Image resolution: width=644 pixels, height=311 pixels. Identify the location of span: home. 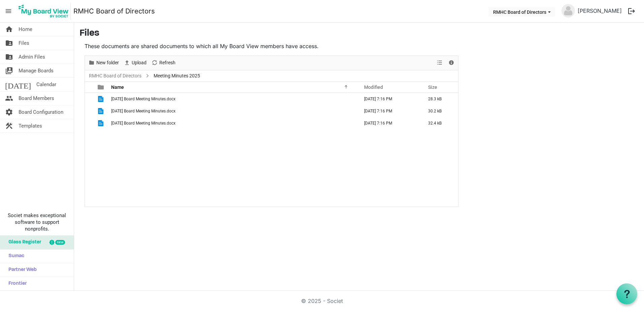
(9, 29).